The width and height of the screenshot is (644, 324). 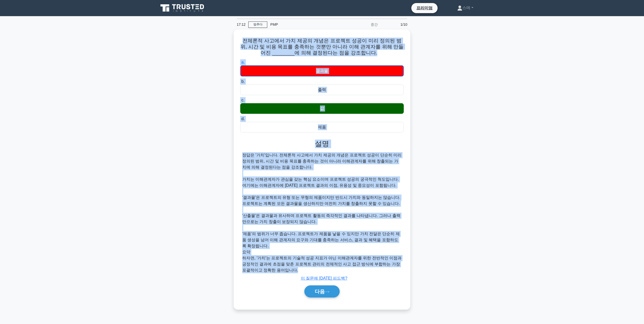 I want to click on span: c., so click(x=243, y=100).